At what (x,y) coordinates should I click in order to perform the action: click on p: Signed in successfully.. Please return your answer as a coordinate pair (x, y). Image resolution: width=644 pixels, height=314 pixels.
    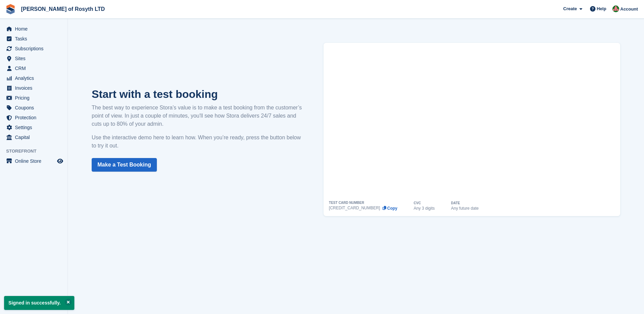
    Looking at the image, I should click on (39, 303).